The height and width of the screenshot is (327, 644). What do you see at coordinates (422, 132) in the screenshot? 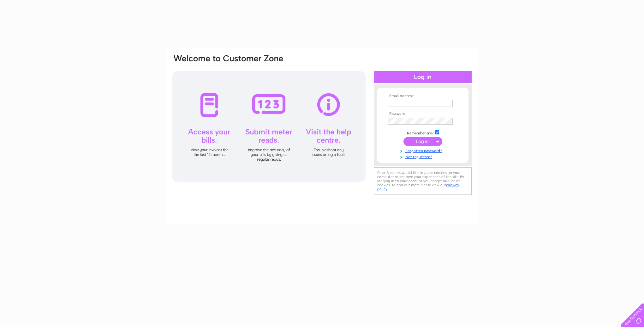
I see `td: Remember me?` at bounding box center [422, 132].